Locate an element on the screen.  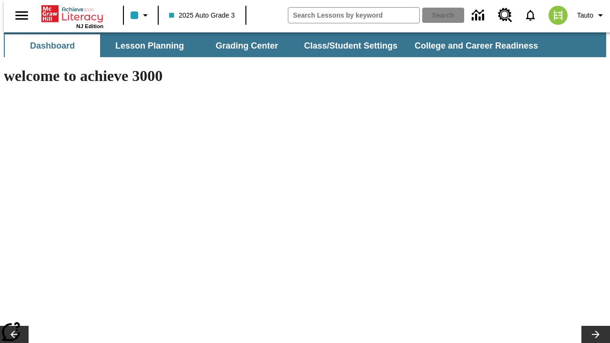
span: 2025 Auto Grade 3 is located at coordinates (202, 15).